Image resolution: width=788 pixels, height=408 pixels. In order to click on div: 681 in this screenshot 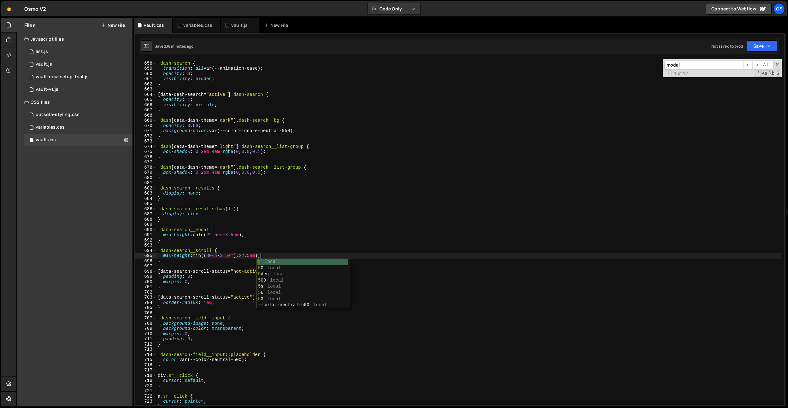, I will do `click(146, 183)`.